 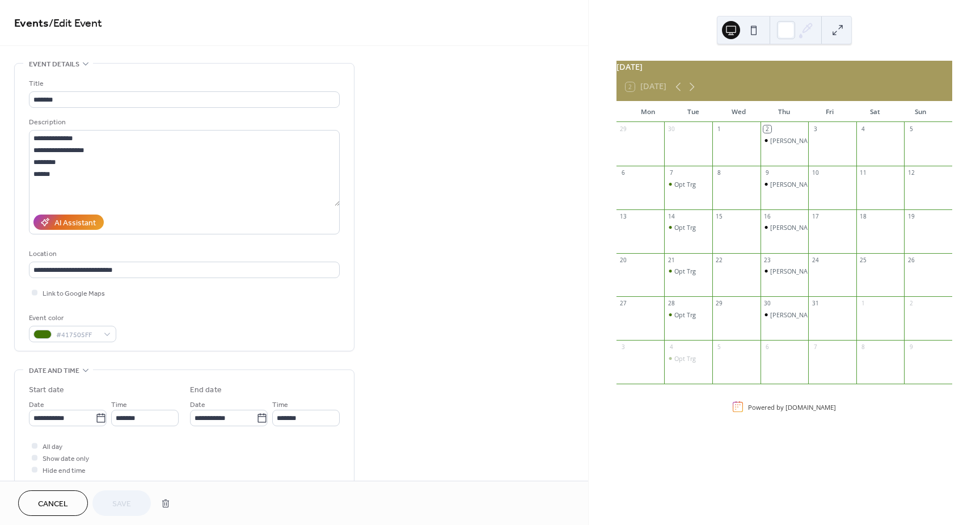 I want to click on div: 24, so click(x=815, y=260).